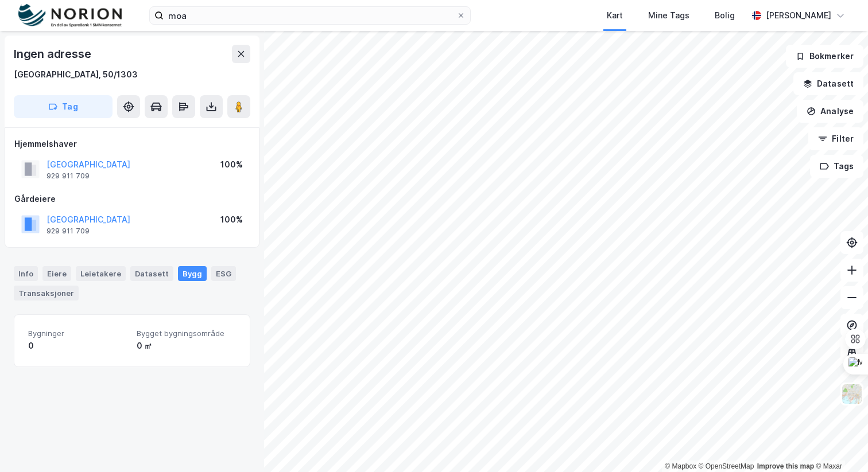 Image resolution: width=868 pixels, height=472 pixels. What do you see at coordinates (151, 273) in the screenshot?
I see `div: Datasett` at bounding box center [151, 273].